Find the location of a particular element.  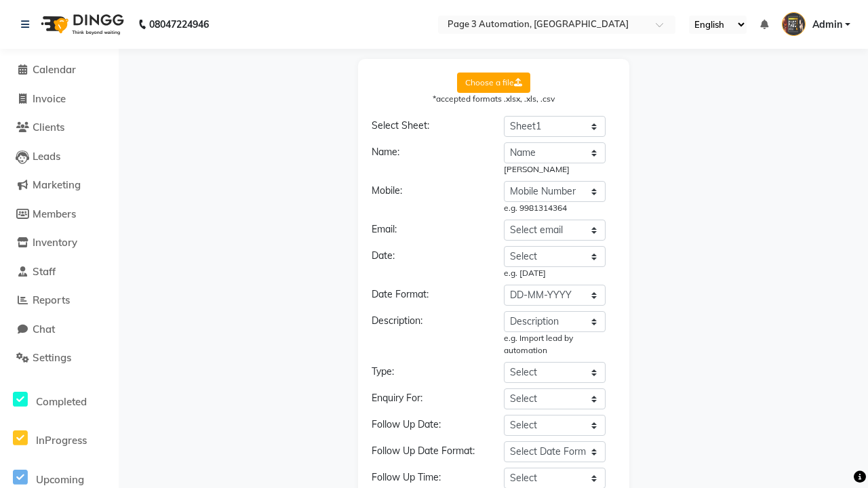

span: Admin is located at coordinates (827, 25).